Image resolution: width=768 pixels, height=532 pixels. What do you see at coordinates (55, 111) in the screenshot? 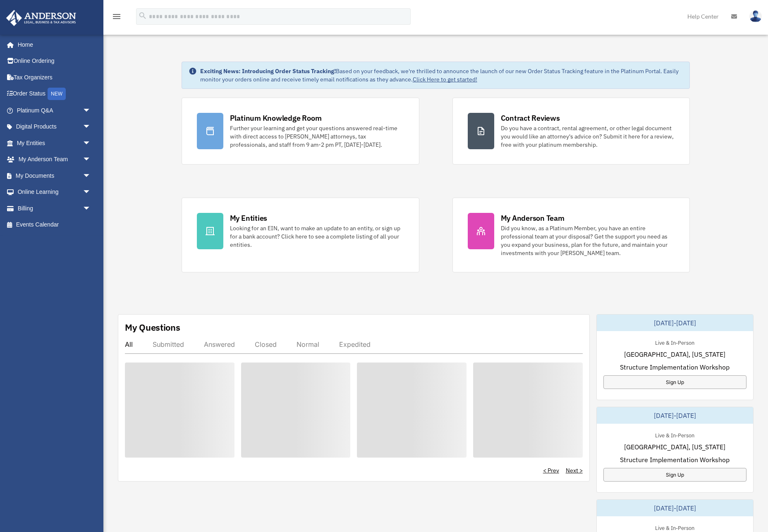
I see `a: Platinum Q&Aarrow_drop_down` at bounding box center [55, 111].